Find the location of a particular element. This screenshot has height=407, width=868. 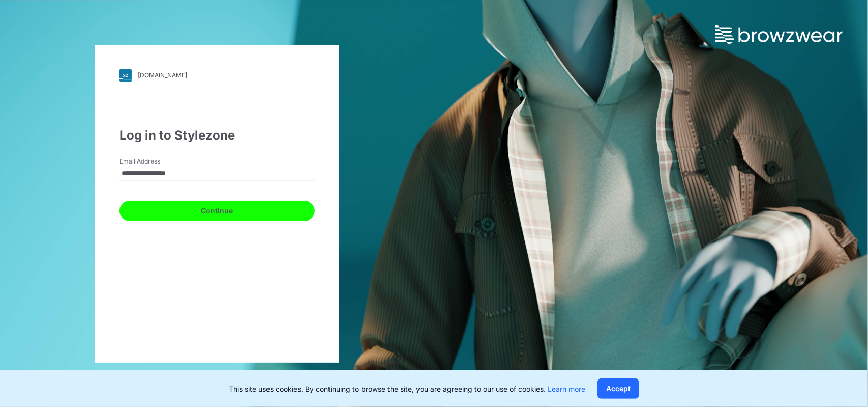

a: Learn more is located at coordinates (567, 388).